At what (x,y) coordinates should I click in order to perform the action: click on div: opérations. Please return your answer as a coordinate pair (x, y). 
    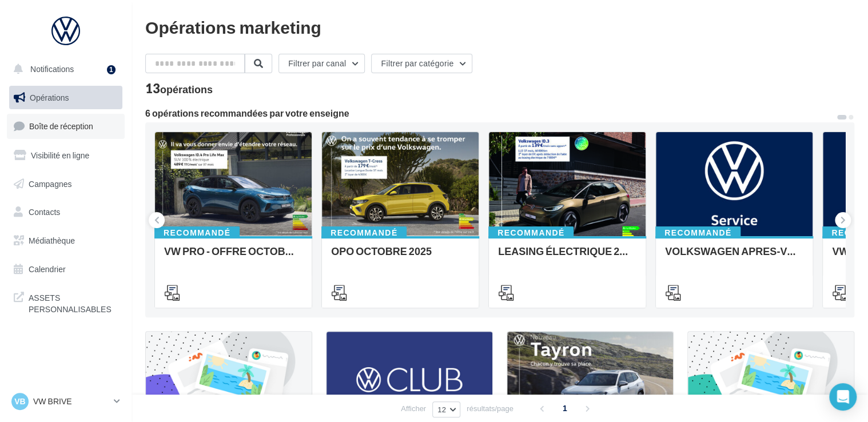
    Looking at the image, I should click on (186, 89).